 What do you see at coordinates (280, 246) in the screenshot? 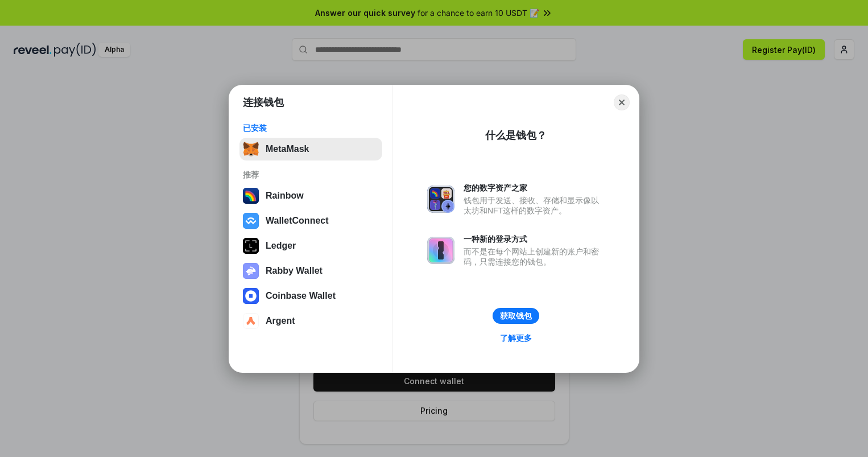
I see `div: Ledger` at bounding box center [280, 246].